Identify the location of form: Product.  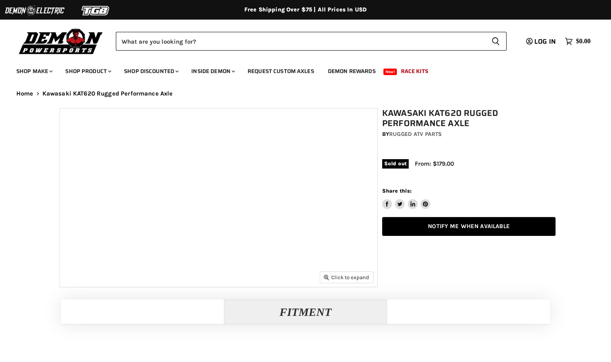
(311, 41).